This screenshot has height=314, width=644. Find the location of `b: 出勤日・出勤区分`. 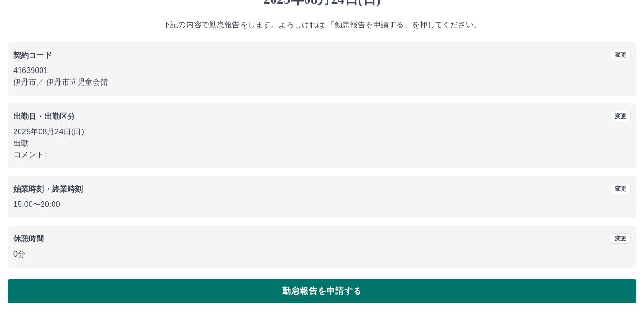

b: 出勤日・出勤区分 is located at coordinates (44, 116).